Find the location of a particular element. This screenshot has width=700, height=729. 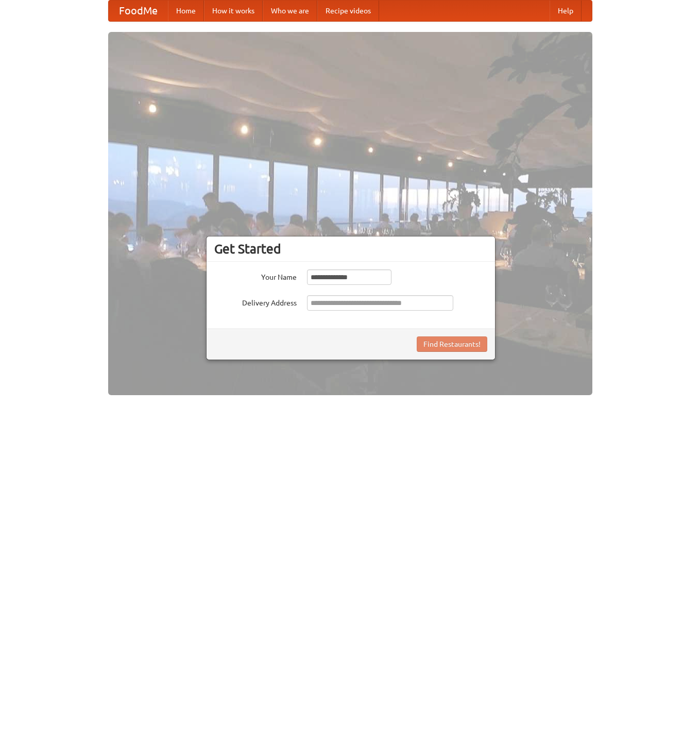

label: Your Name is located at coordinates (256, 276).